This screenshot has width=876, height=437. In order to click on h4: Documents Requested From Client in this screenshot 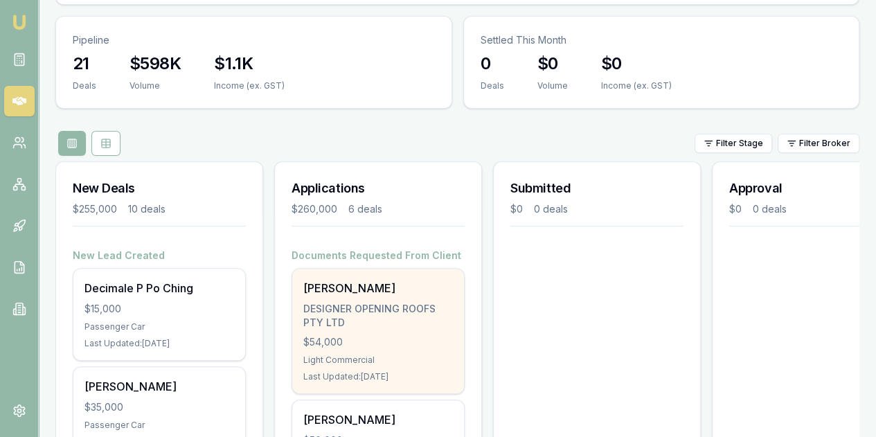, I will do `click(378, 256)`.